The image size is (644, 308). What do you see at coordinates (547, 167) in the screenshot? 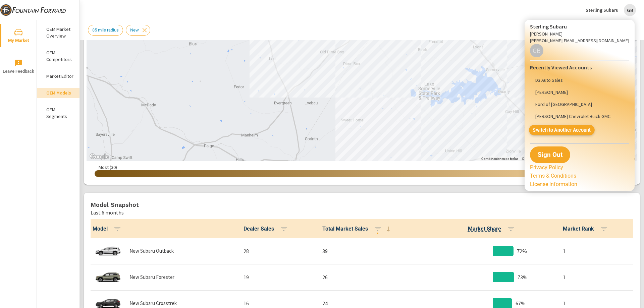
I see `a: Privacy Policy` at bounding box center [547, 167].